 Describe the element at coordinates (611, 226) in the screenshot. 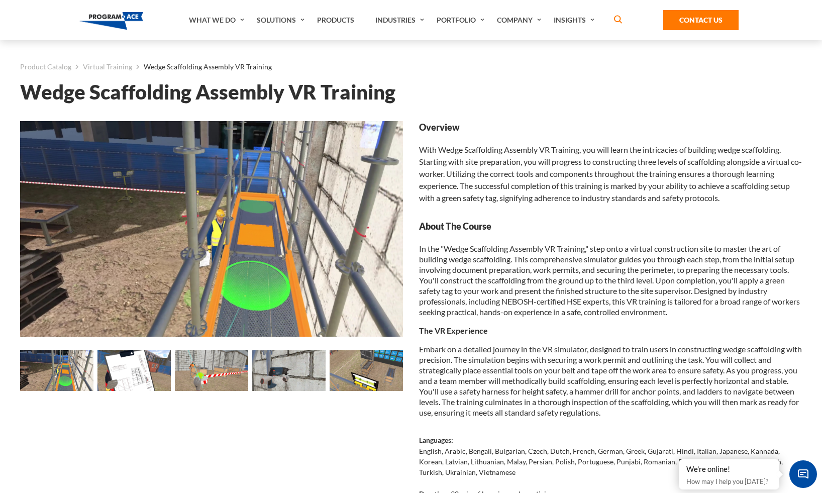

I see `strong: About The Course` at that location.